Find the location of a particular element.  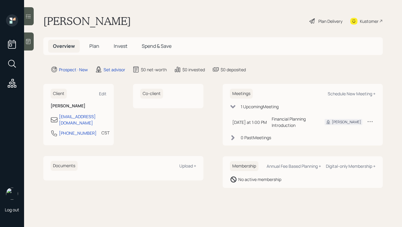

div: $0 net-worth is located at coordinates (154, 69).